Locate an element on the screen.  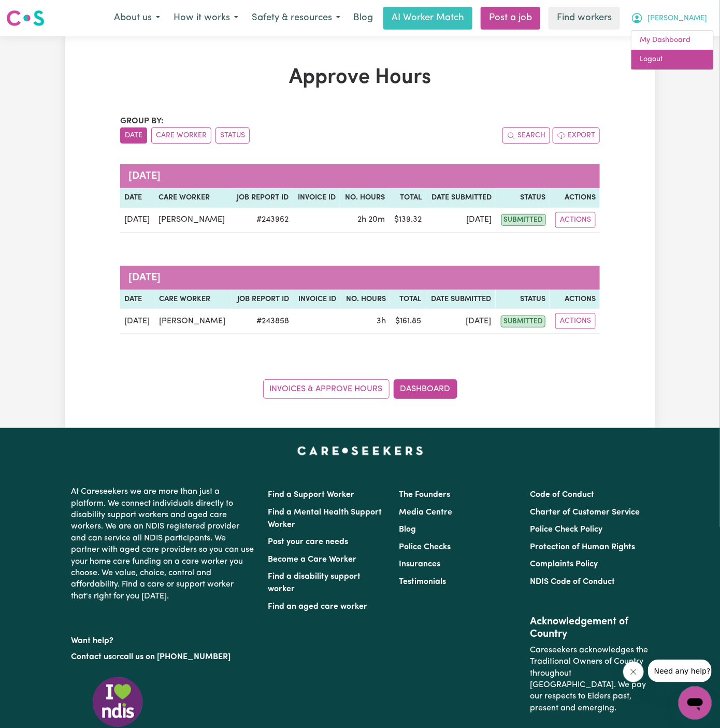
button: Search is located at coordinates (527, 136).